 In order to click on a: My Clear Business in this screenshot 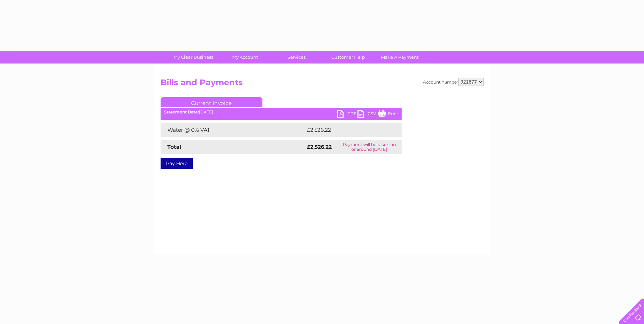, I will do `click(193, 57)`.